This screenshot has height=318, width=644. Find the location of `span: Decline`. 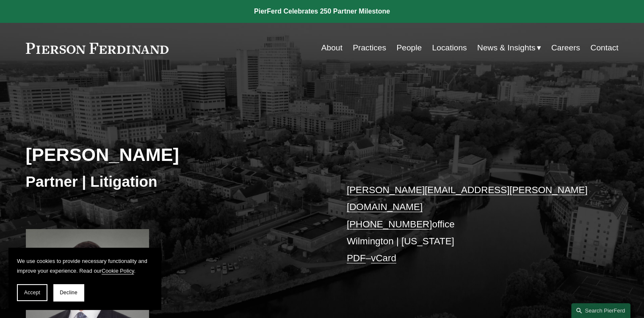

span: Decline is located at coordinates (68, 293).